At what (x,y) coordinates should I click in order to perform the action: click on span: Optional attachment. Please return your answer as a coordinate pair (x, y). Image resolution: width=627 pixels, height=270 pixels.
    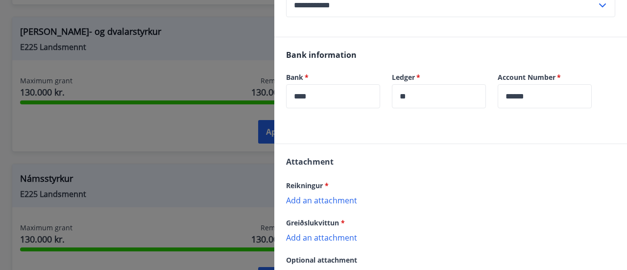
    Looking at the image, I should click on (322, 260).